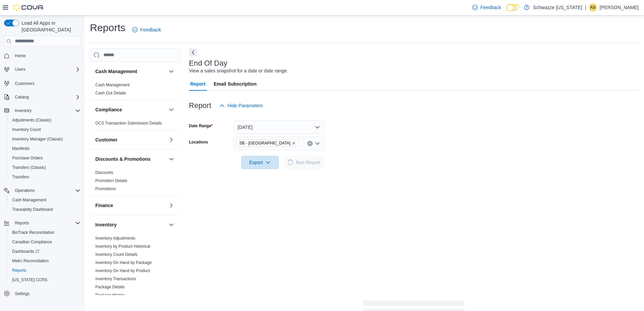 This screenshot has width=644, height=311. What do you see at coordinates (45, 158) in the screenshot?
I see `button: Purchase Orders` at bounding box center [45, 158].